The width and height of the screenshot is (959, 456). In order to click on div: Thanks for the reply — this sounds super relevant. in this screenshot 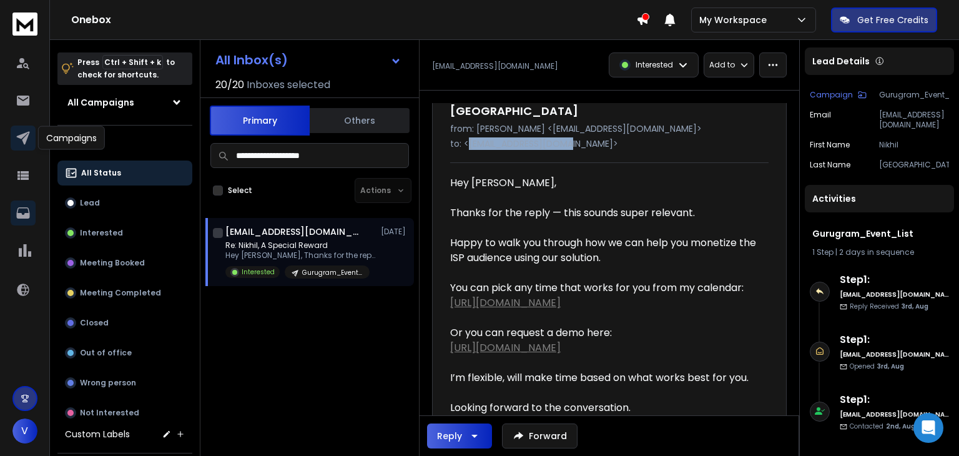, I will do `click(604, 220)`.